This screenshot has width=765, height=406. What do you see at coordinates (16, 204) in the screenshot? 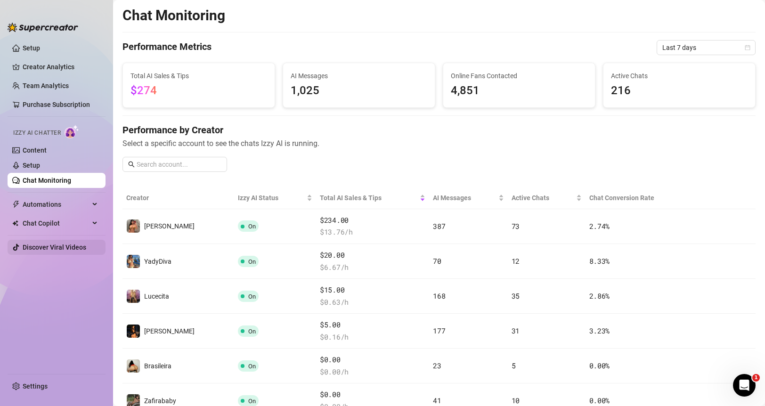
I see `span: thunderbolt` at bounding box center [16, 204].